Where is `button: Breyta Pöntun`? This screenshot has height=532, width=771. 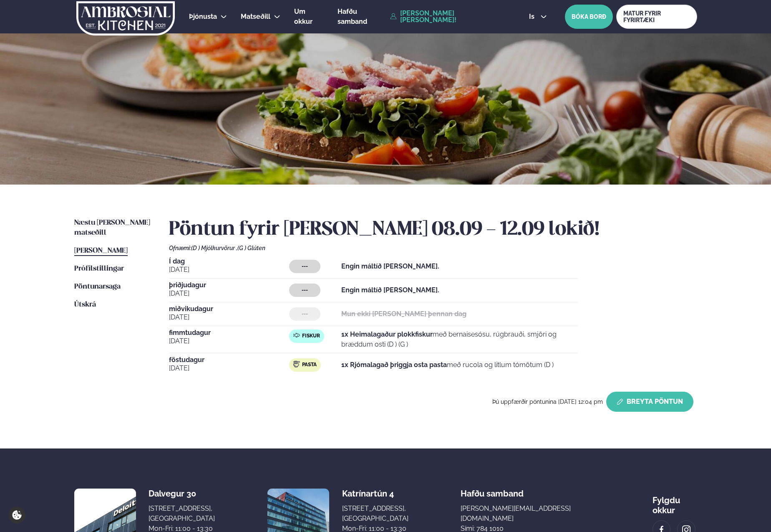
button: Breyta Pöntun is located at coordinates (650, 401).